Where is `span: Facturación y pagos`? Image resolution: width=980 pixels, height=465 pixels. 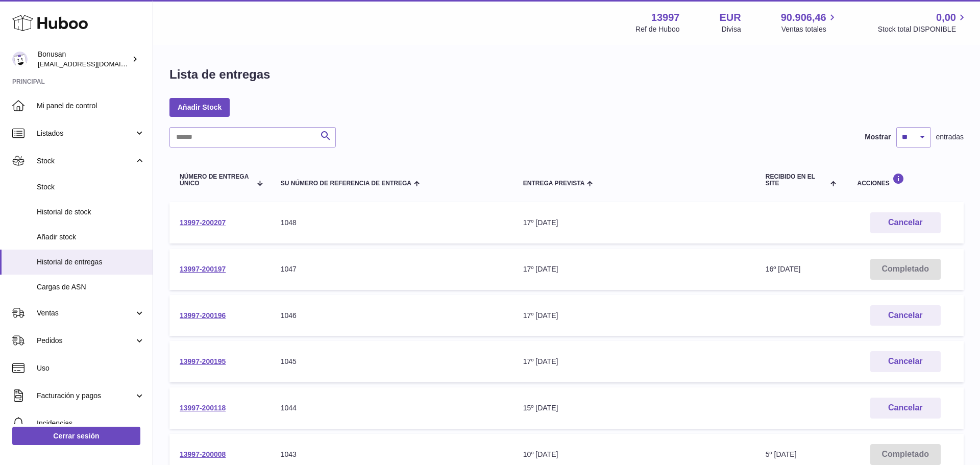 span: Facturación y pagos is located at coordinates (86, 395).